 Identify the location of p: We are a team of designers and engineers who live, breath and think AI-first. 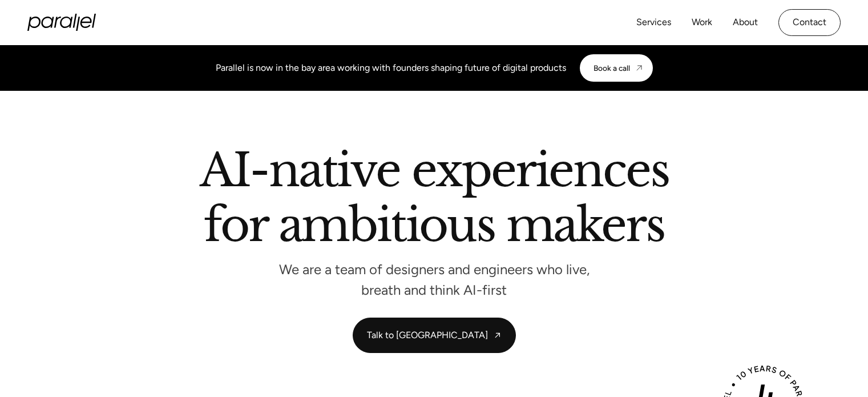
(434, 280).